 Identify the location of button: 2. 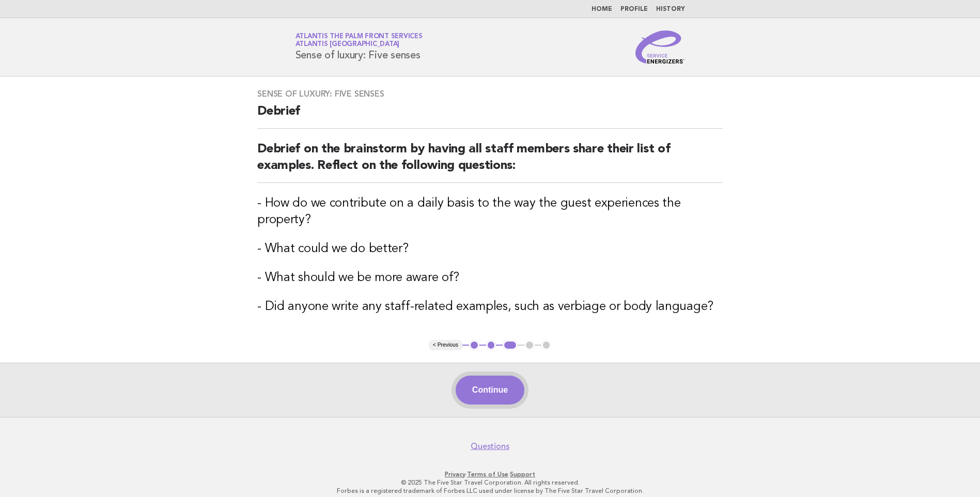
(491, 345).